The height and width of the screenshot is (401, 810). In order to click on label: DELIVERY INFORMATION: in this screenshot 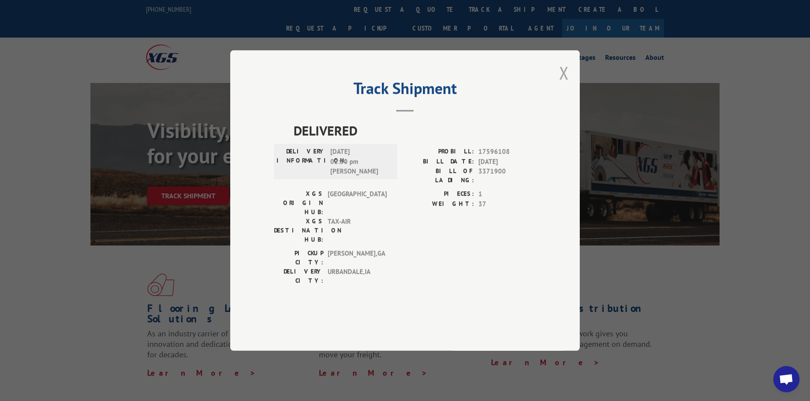, I will do `click(301, 162)`.